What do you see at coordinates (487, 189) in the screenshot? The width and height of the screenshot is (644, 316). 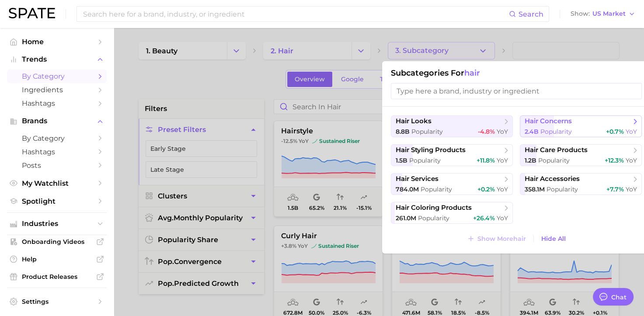 I see `span: +0.2%` at bounding box center [487, 189].